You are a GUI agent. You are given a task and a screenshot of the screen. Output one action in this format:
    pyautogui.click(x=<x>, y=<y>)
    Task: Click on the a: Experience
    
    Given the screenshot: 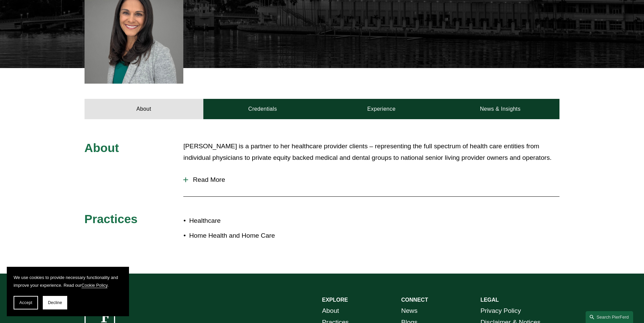 What is the action you would take?
    pyautogui.click(x=381, y=109)
    